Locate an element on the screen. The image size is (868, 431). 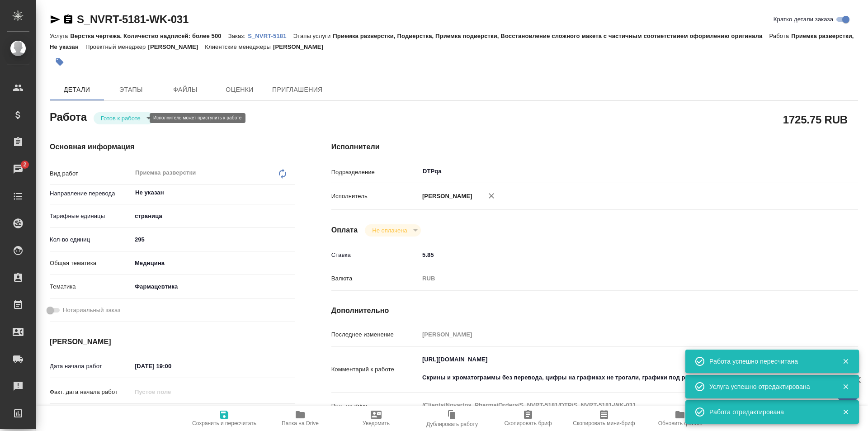
p: Дата начала работ is located at coordinates (90, 367).